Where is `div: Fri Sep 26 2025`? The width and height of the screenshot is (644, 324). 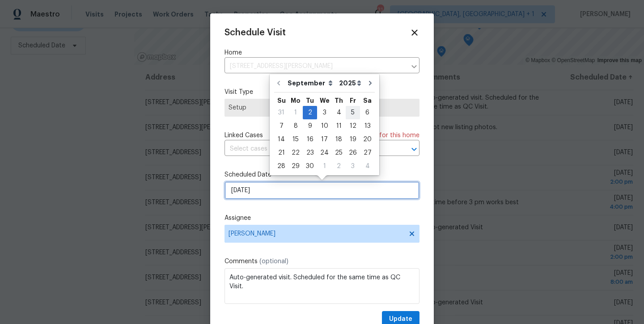 div: Fri Sep 26 2025 is located at coordinates (353, 153).